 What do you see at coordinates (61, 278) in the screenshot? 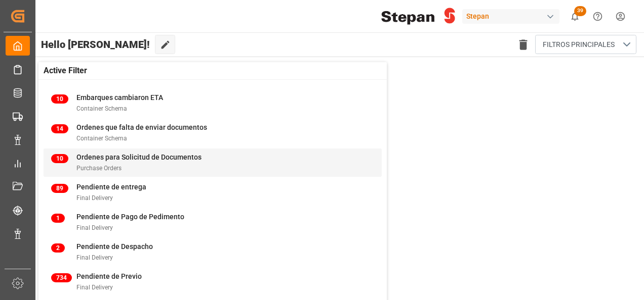
I see `span: 734` at bounding box center [61, 278].